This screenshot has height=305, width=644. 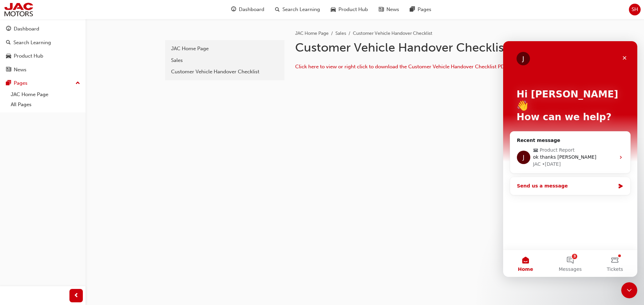 What do you see at coordinates (18, 9) in the screenshot?
I see `a: jac-portal` at bounding box center [18, 9].